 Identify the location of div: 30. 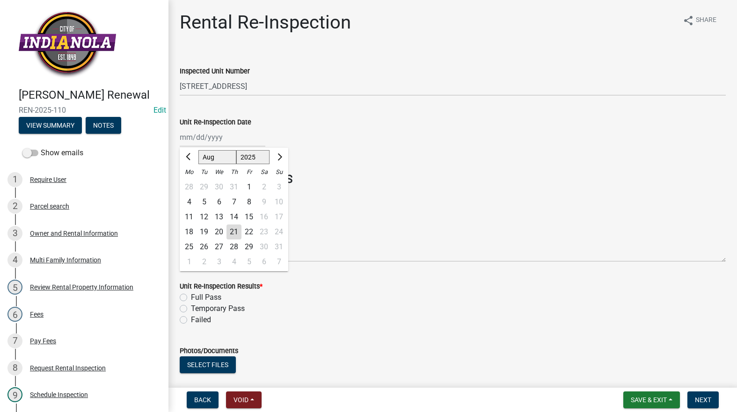
(219, 187).